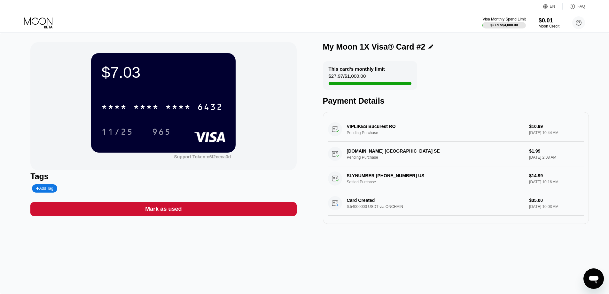 This screenshot has height=294, width=609. I want to click on div: EN, so click(553, 6).